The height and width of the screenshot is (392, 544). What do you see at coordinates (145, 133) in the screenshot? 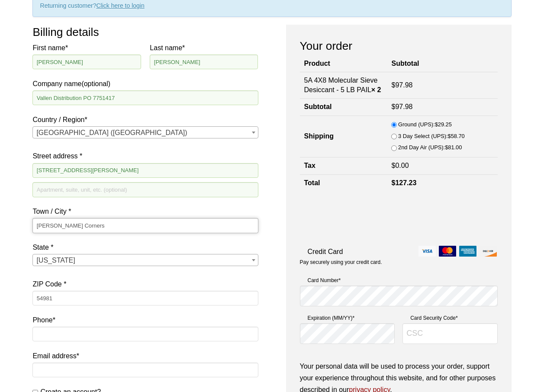
I see `span: United States (US)` at bounding box center [145, 133].